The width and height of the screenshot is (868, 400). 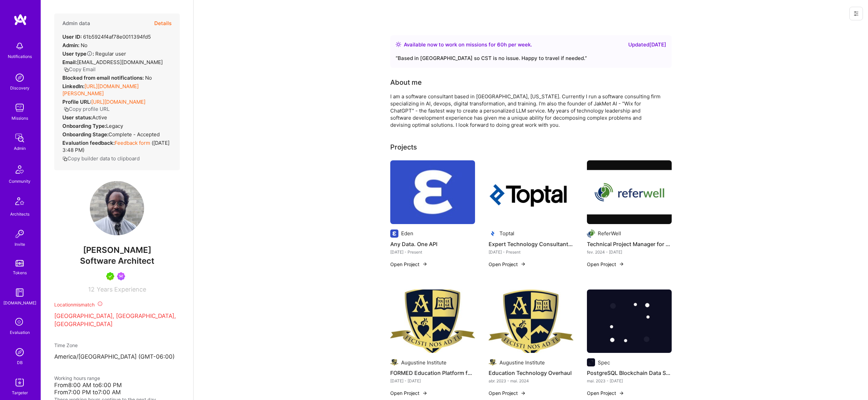 What do you see at coordinates (20, 138) in the screenshot?
I see `img: admin teamwork` at bounding box center [20, 138].